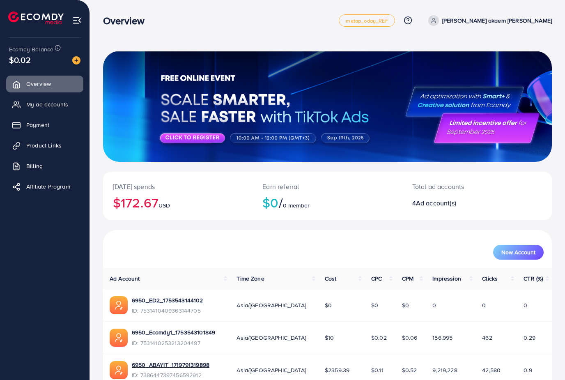 The height and width of the screenshot is (380, 565). I want to click on img: logo, so click(36, 18).